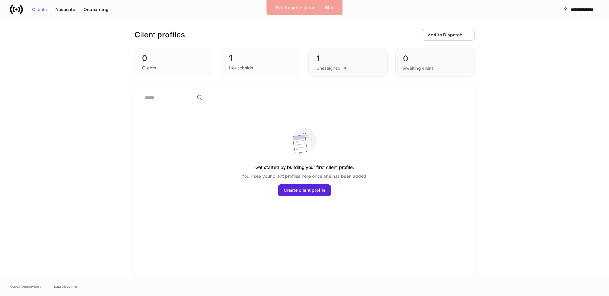 Image resolution: width=609 pixels, height=296 pixels. I want to click on h5: Get started by building your first client profile., so click(305, 168).